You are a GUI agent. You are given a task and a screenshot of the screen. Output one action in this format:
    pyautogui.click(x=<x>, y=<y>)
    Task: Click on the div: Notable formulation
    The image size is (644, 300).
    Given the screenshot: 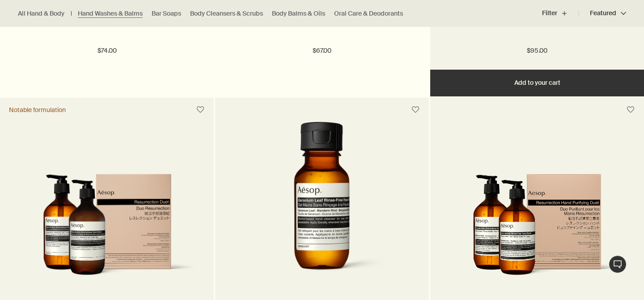 What is the action you would take?
    pyautogui.click(x=37, y=110)
    